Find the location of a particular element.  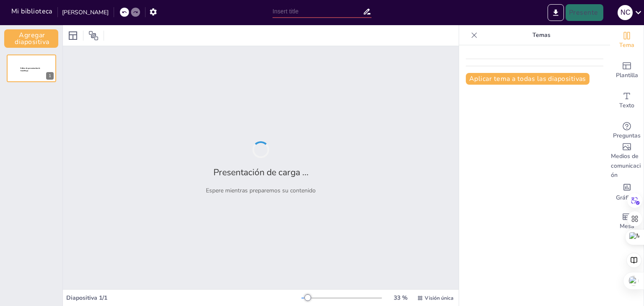

div: Layout is located at coordinates (73, 35).